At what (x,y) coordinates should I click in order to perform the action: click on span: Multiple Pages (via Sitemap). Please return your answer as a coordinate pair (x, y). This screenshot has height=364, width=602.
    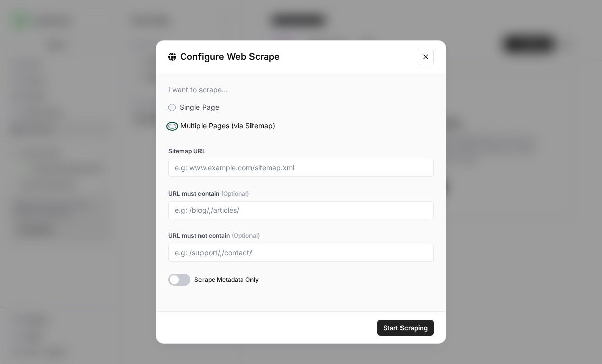
    Looking at the image, I should click on (228, 125).